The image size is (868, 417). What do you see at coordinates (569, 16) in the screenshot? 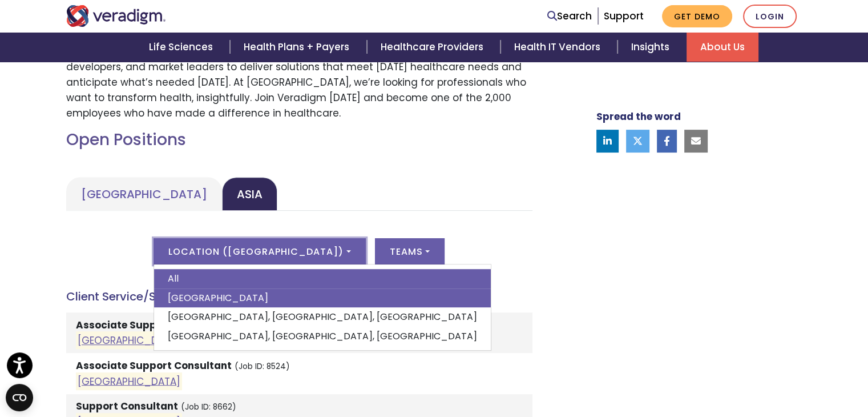
I see `a: Search` at bounding box center [569, 16].